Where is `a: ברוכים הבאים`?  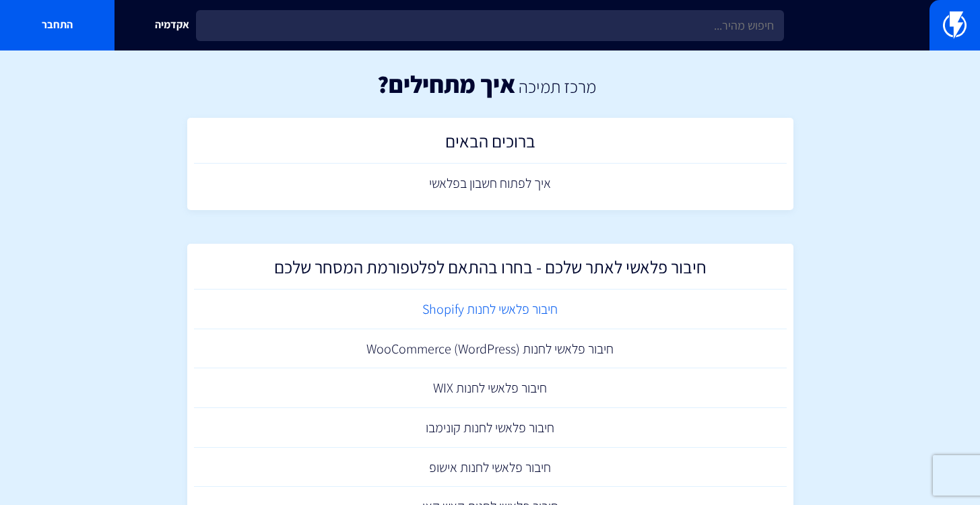 a: ברוכים הבאים is located at coordinates (490, 145).